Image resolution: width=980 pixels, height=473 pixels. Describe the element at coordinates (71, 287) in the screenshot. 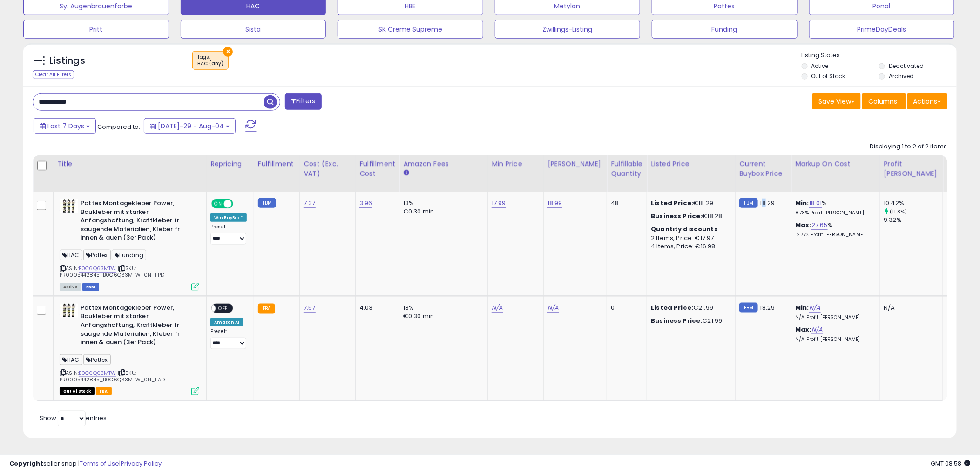

I see `span: All listings currently available for purchase on Amazon` at that location.